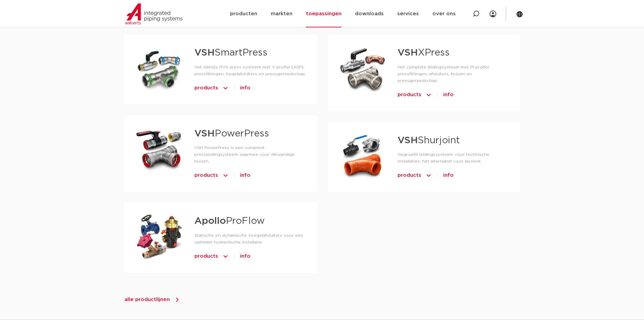 The width and height of the screenshot is (644, 320). What do you see at coordinates (230, 221) in the screenshot?
I see `a: ApolloProFlow` at bounding box center [230, 221].